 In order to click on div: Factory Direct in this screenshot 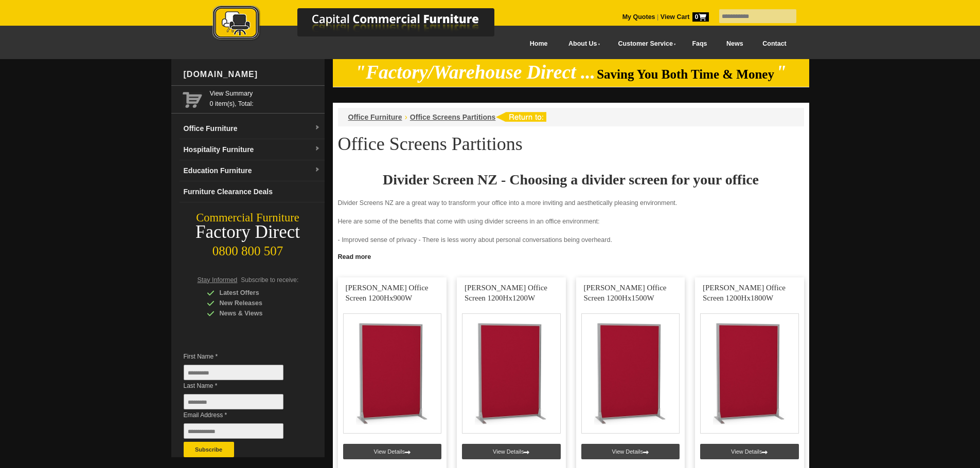, I will do `click(248, 232)`.